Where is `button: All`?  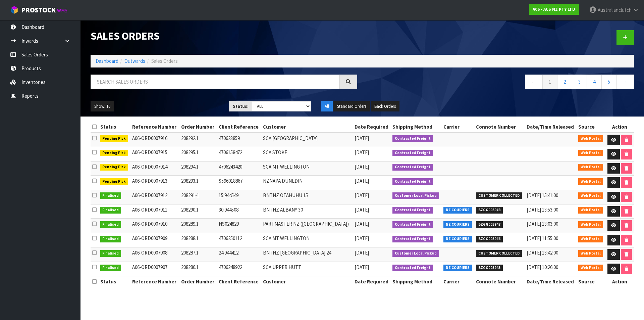
button: All is located at coordinates (327, 106).